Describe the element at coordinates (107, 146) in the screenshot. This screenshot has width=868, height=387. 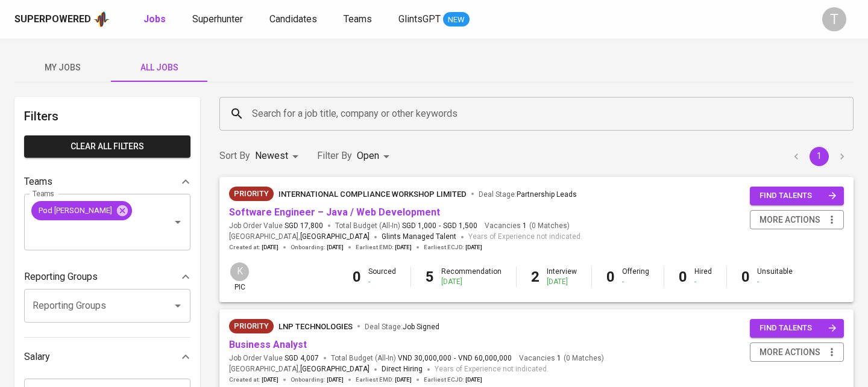
I see `button: Clear All filters` at that location.